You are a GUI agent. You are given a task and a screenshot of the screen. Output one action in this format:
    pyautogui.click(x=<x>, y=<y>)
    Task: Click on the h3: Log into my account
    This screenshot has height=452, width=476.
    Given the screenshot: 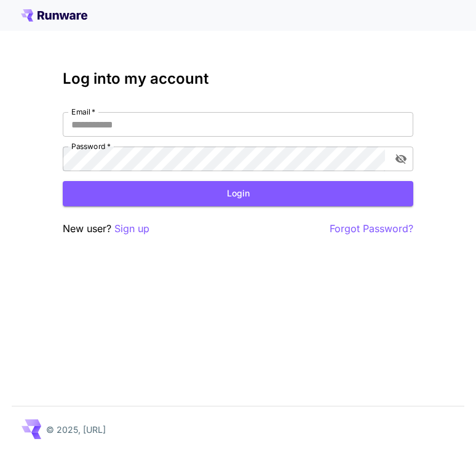 What is the action you would take?
    pyautogui.click(x=238, y=79)
    